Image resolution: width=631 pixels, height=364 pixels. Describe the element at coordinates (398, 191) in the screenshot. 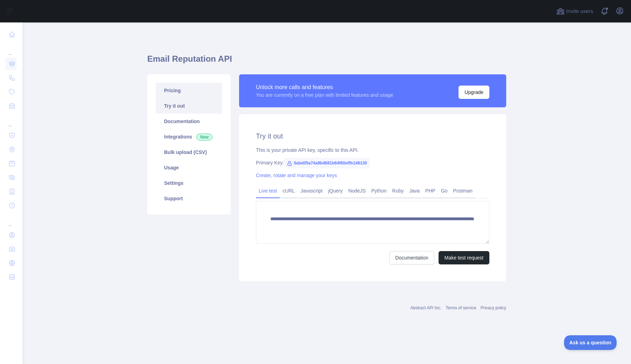

I see `a: Ruby` at that location.